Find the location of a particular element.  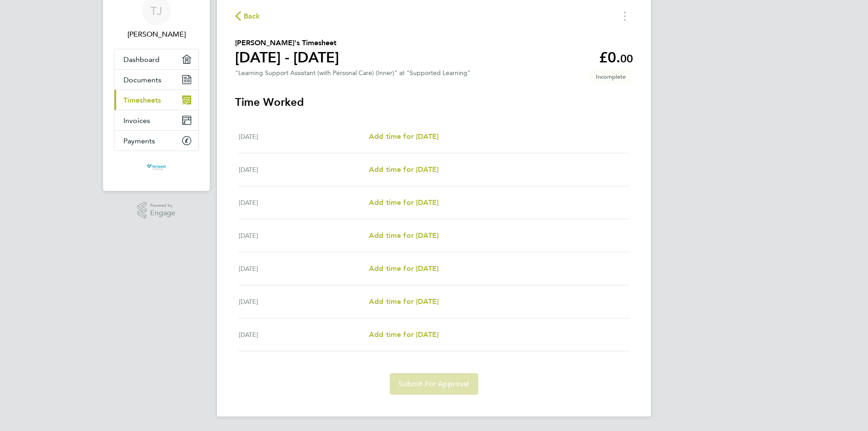

a: Timesheets is located at coordinates (157, 100).